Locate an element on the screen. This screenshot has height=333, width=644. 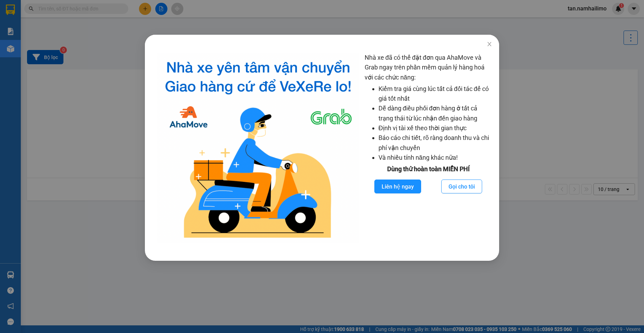
li: Dễ dàng điều phối đơn hàng ở tất cả trạng thái từ lúc nhận đến giao hàng is located at coordinates (435, 113).